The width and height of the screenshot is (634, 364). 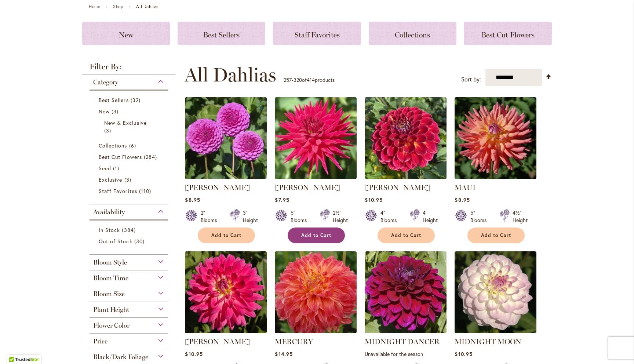 I want to click on a: Shop, so click(x=119, y=6).